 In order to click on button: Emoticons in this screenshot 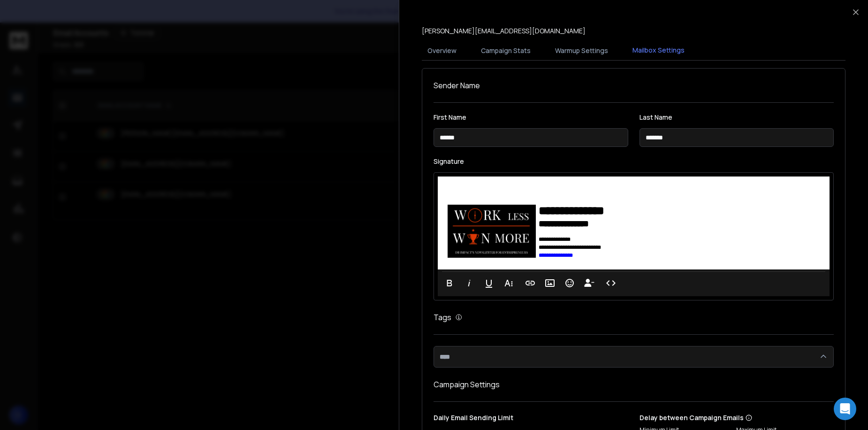, I will do `click(570, 284)`.